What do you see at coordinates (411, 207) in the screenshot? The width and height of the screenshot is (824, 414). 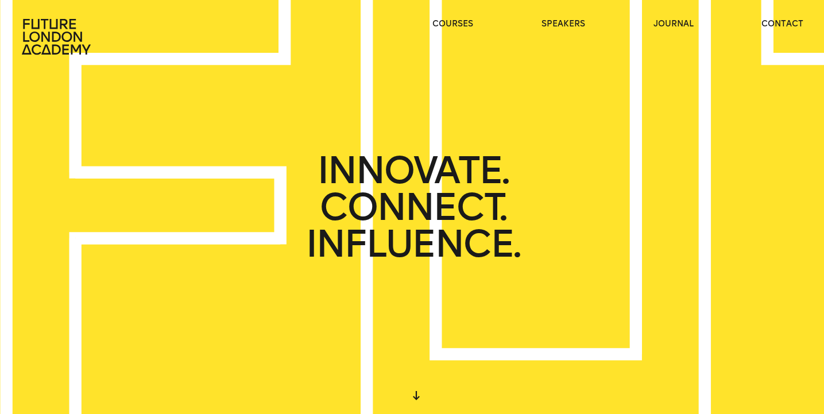 I see `span: CONNECT.` at bounding box center [411, 207].